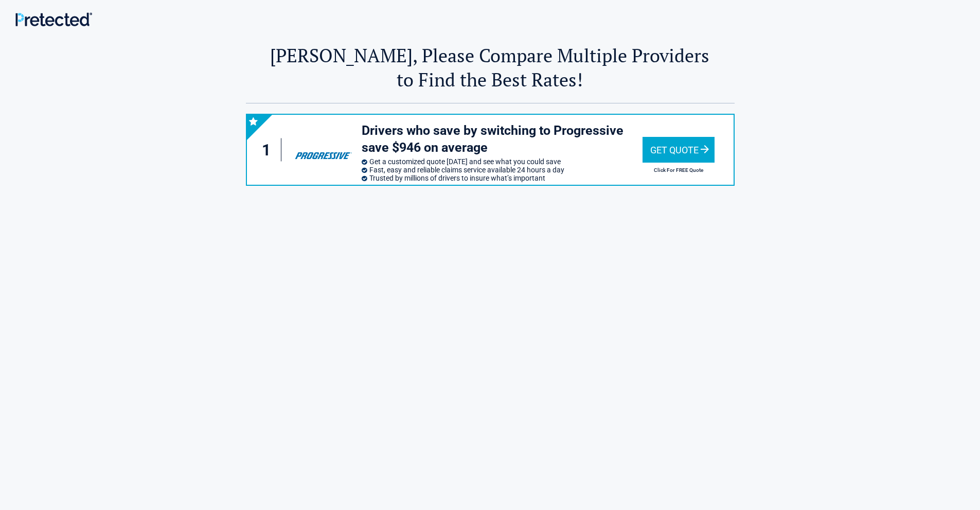 The width and height of the screenshot is (980, 510). I want to click on li: Trusted by millions of drivers to insure what’s important, so click(502, 178).